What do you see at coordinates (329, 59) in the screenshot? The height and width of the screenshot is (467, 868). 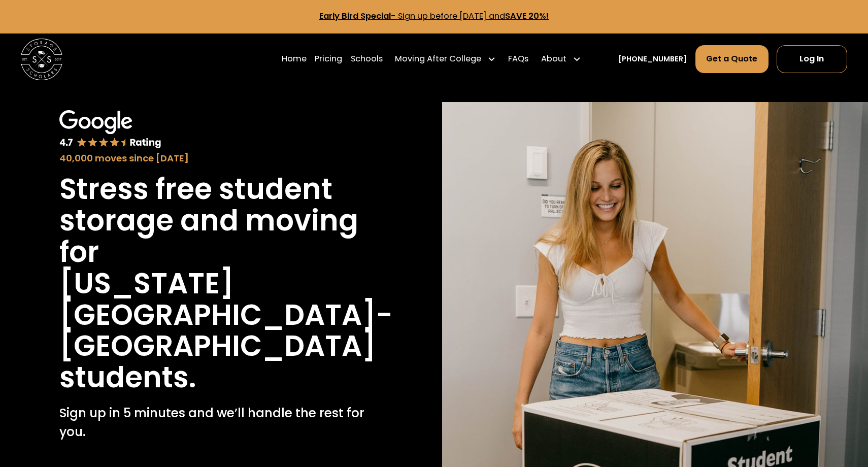 I see `a: Pricing` at bounding box center [329, 59].